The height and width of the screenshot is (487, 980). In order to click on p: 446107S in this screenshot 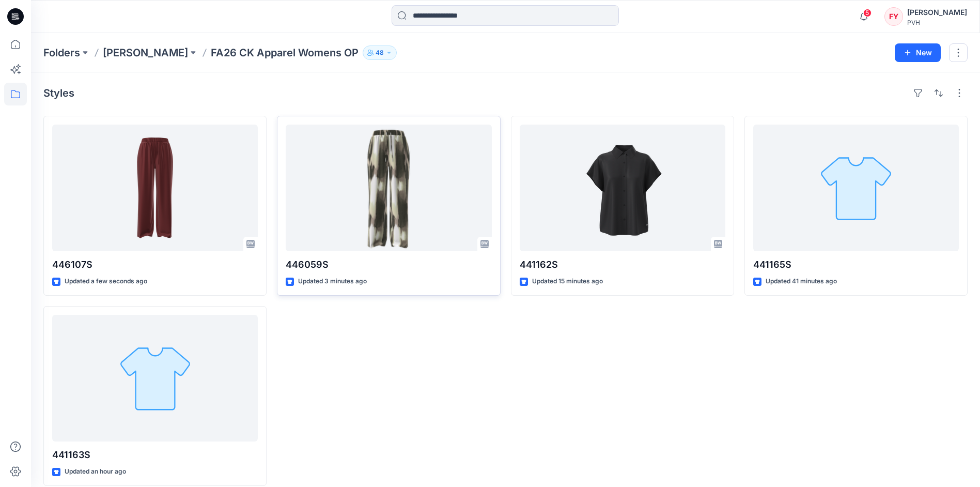, I will do `click(155, 264)`.